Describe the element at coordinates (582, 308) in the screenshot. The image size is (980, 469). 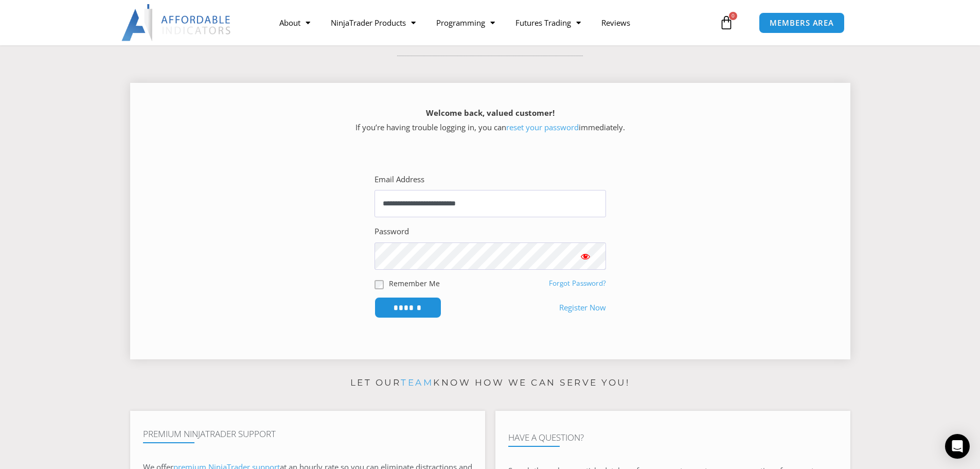
I see `a: Register Now` at that location.